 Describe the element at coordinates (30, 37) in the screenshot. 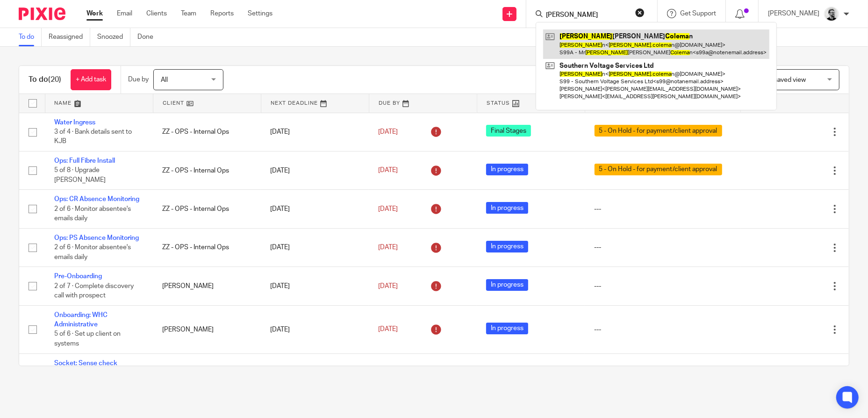

I see `a: To do` at that location.